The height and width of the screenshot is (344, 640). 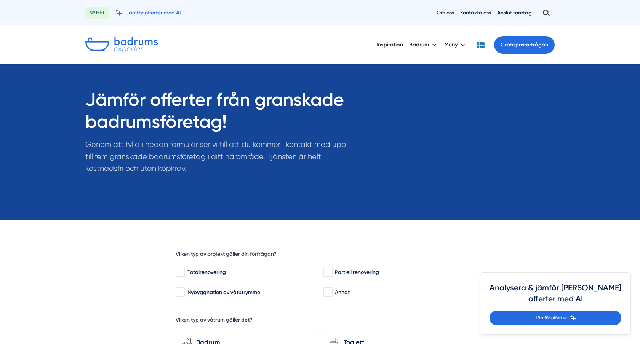 I want to click on input: Partiell renovering, so click(x=327, y=273).